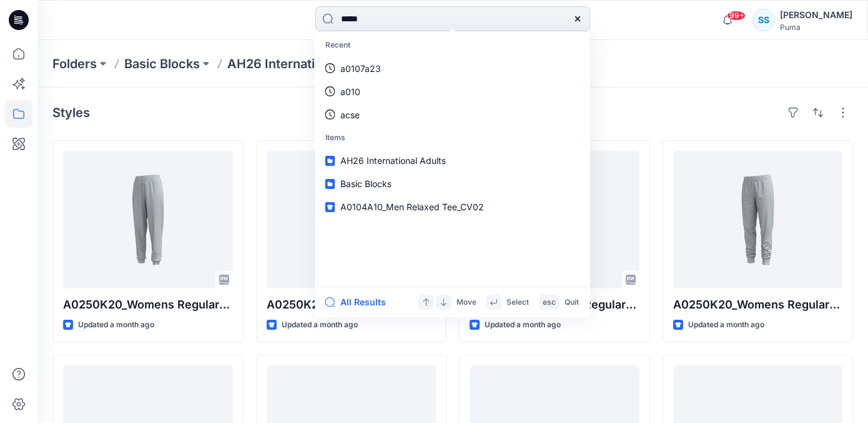 The width and height of the screenshot is (868, 423). I want to click on p: A0250K20_Womens Regular Pes Tricot Knit Pants_High Rise_Open Hem_CV02, so click(351, 304).